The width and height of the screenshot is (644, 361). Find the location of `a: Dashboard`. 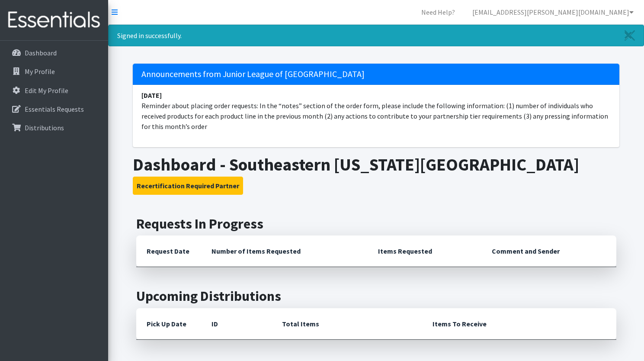

a: Dashboard is located at coordinates (54, 53).